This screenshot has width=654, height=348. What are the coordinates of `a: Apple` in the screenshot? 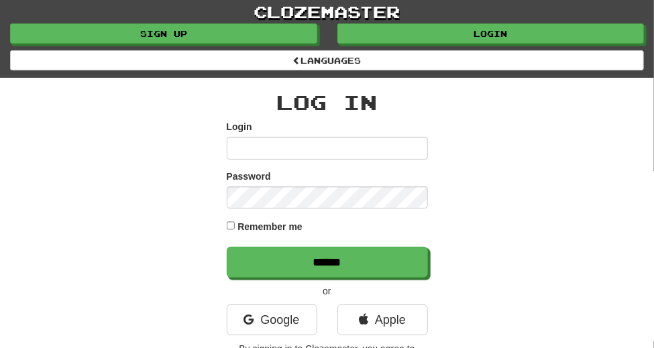 It's located at (382, 320).